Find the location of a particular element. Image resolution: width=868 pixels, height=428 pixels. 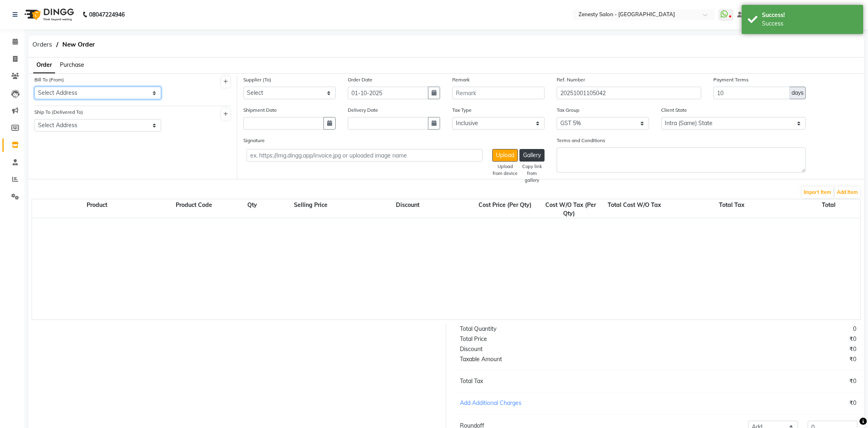

span: Order is located at coordinates (45, 64).